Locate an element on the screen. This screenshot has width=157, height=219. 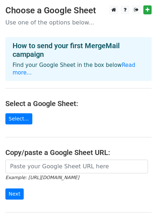
h4: How to send your first MergeMail campaign is located at coordinates (78, 50).